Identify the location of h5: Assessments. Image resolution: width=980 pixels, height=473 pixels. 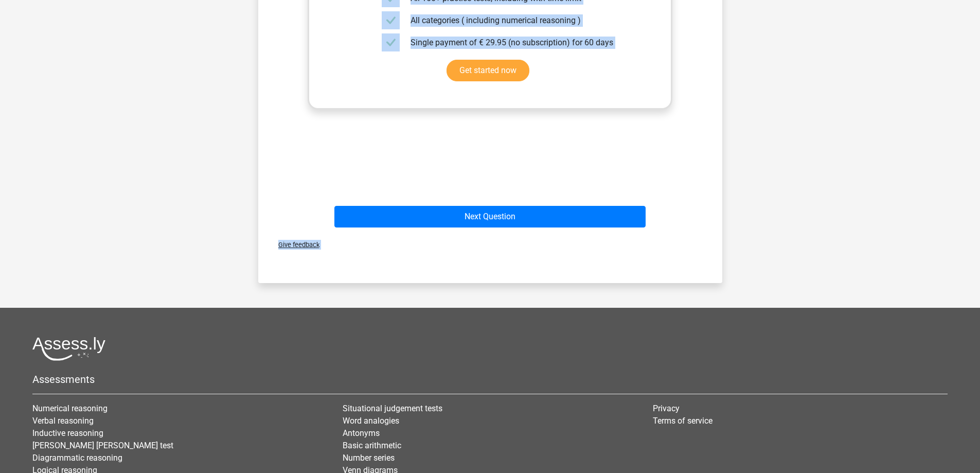
(490, 380).